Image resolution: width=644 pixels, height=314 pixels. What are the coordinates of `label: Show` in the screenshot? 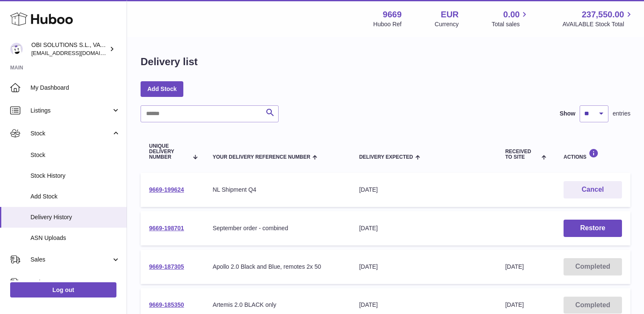 It's located at (567, 113).